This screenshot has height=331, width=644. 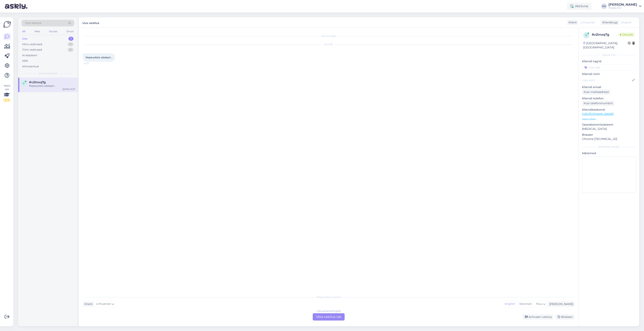 What do you see at coordinates (609, 135) in the screenshot?
I see `p: Brauser` at bounding box center [609, 135].